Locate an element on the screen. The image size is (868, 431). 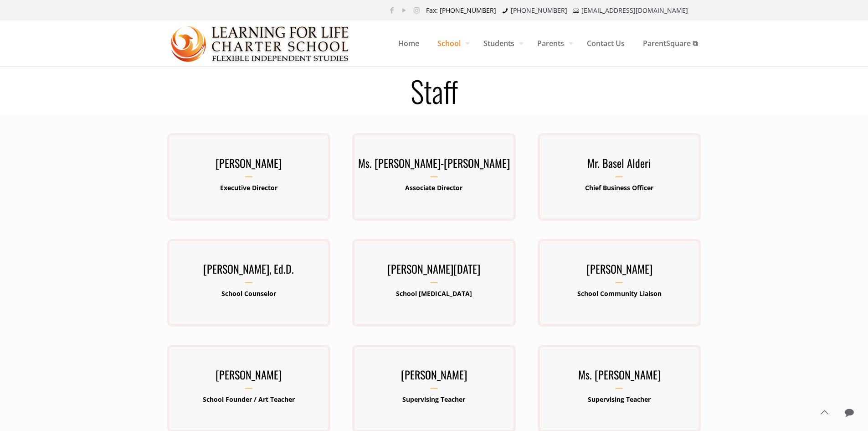
span: Home is located at coordinates (409, 44).